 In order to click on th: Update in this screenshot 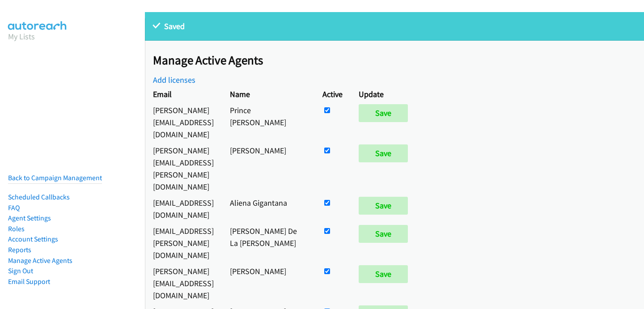, I will do `click(385, 94)`.